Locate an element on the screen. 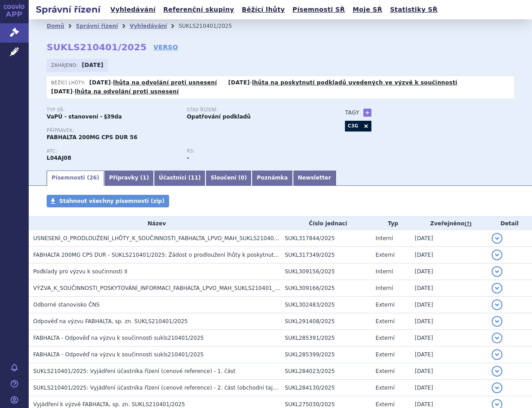 The image size is (532, 408). p: Typ SŘ: is located at coordinates (112, 110).